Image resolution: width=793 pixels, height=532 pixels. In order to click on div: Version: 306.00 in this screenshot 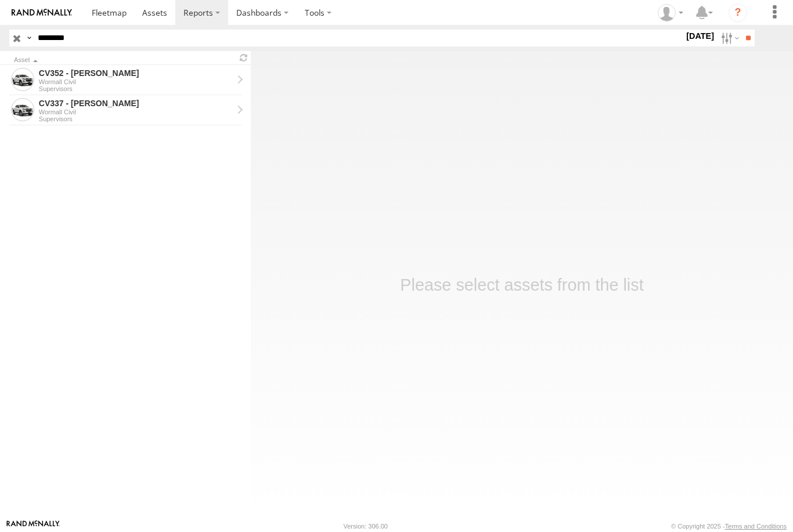, I will do `click(366, 526)`.